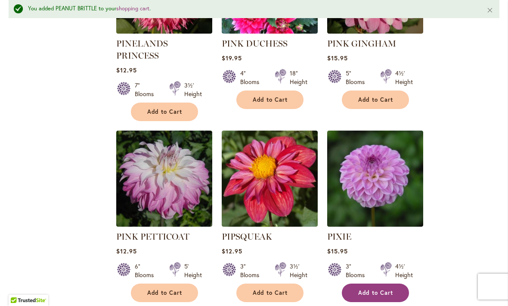 The image size is (508, 306). I want to click on span: $19.95, so click(232, 58).